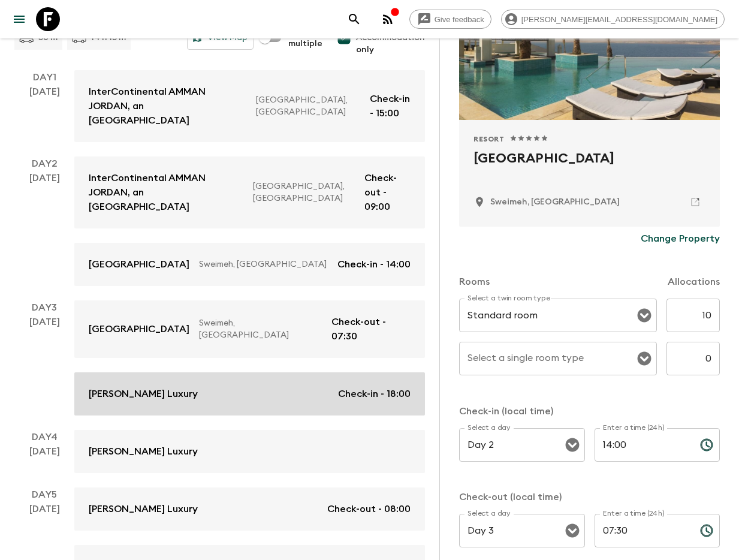 The height and width of the screenshot is (560, 739). What do you see at coordinates (694, 282) in the screenshot?
I see `p: Allocations` at bounding box center [694, 282].